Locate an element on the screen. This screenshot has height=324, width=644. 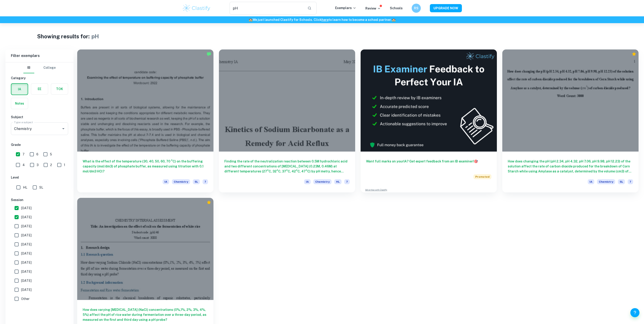
span: Promoted is located at coordinates (483, 177).